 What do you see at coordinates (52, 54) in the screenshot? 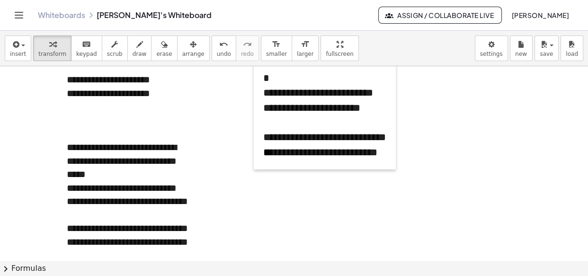
I see `span: transform` at bounding box center [52, 54].